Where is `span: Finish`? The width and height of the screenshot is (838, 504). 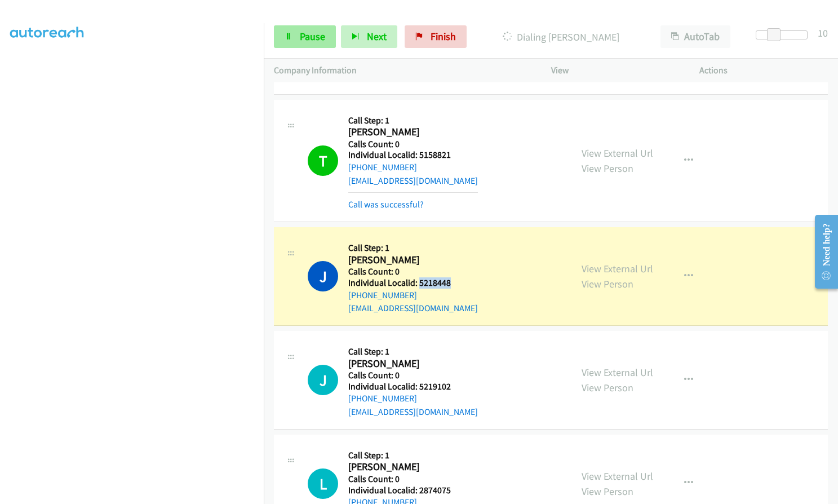
span: Finish is located at coordinates (443, 36).